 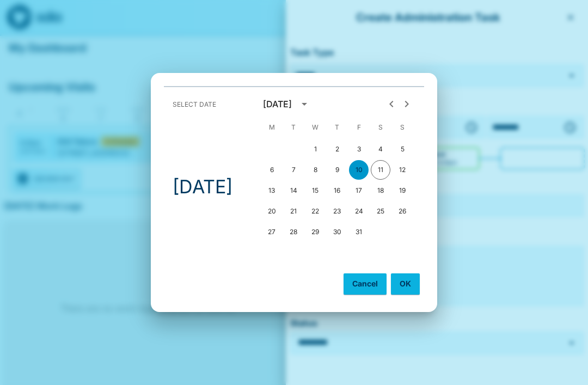 What do you see at coordinates (402, 170) in the screenshot?
I see `button: 12` at bounding box center [402, 170].